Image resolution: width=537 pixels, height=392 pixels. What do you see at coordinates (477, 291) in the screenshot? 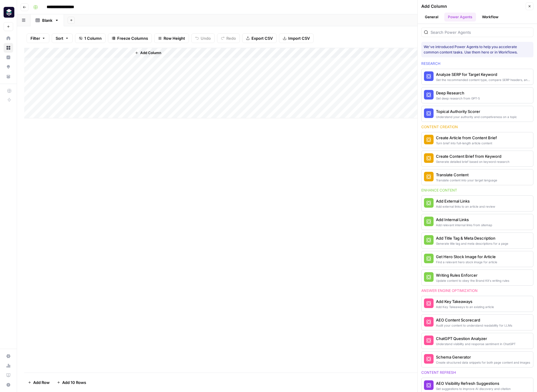
I see `div: Answer engine optimization` at bounding box center [477, 291].